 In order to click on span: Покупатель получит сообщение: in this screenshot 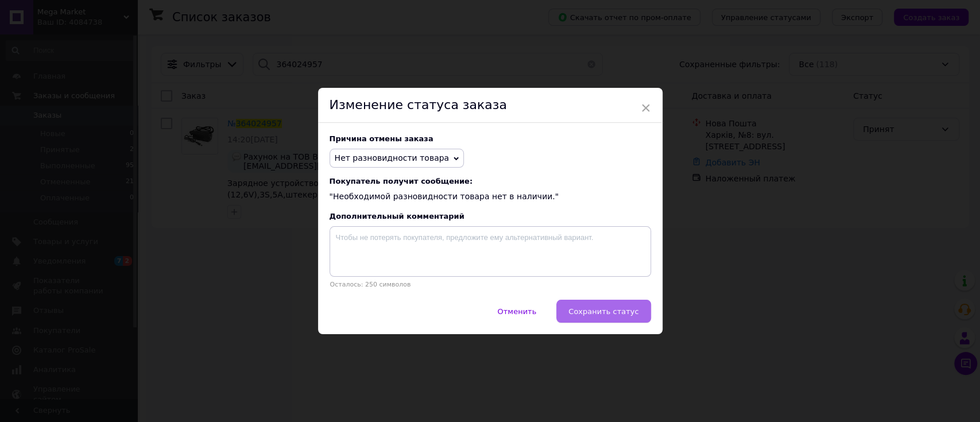, I will do `click(490, 181)`.